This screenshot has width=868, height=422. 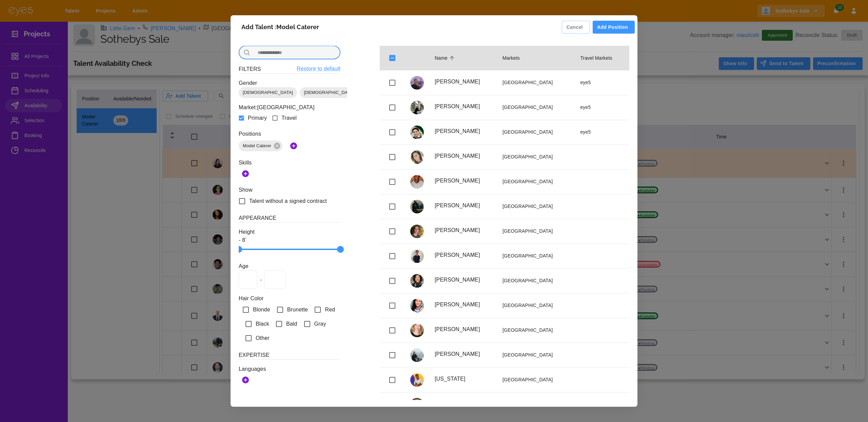 I want to click on h6: Expertise, so click(x=289, y=355).